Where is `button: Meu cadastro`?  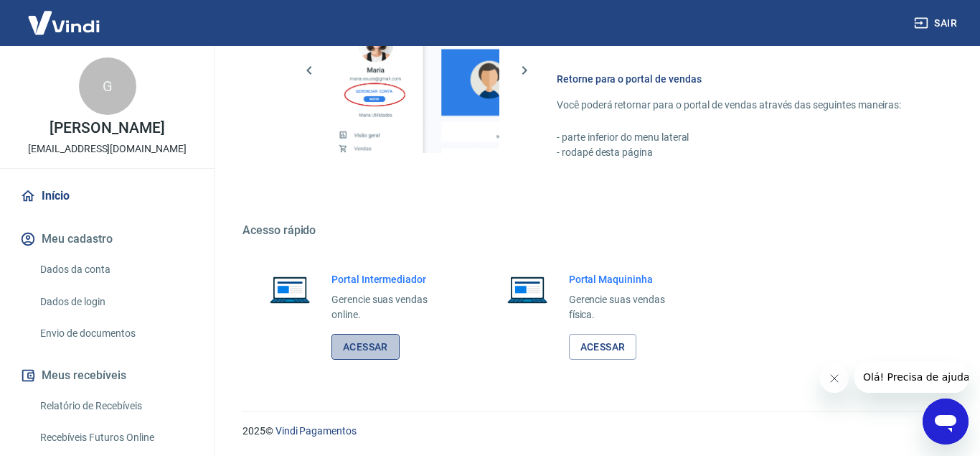 button: Meu cadastro is located at coordinates (106, 239).